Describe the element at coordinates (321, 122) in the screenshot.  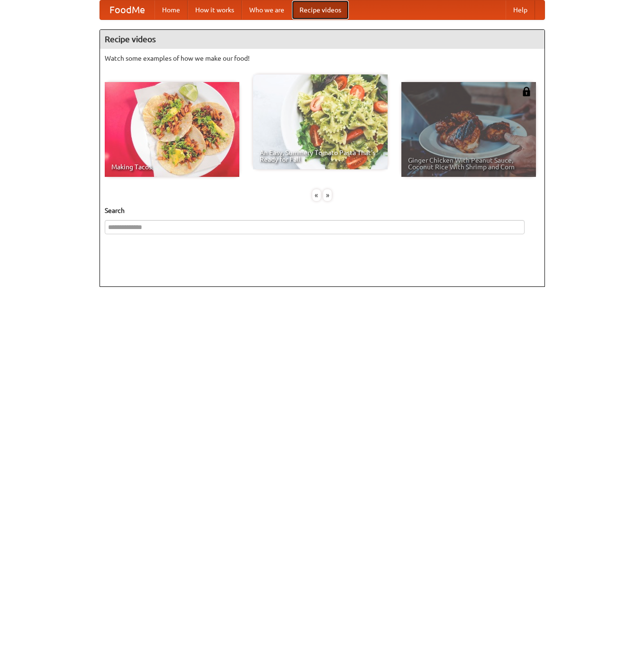
I see `a: An Easy, Summery Tomato Pasta That's Ready for Fall` at that location.